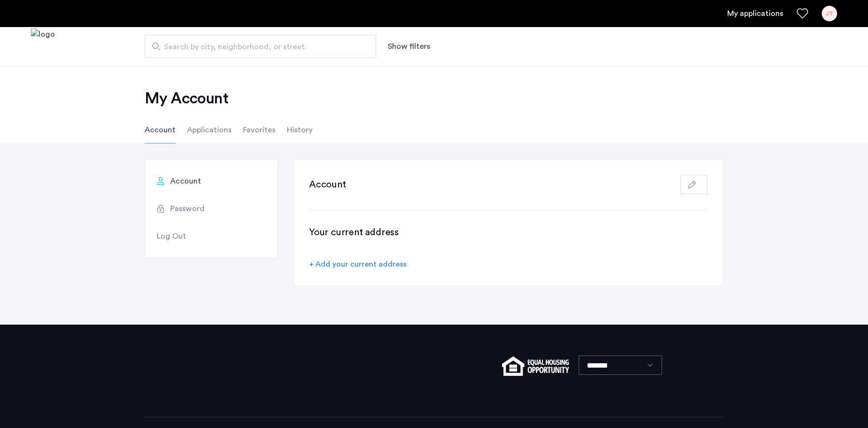 Image resolution: width=868 pixels, height=428 pixels. Describe the element at coordinates (802, 13) in the screenshot. I see `a: Favorites` at that location.